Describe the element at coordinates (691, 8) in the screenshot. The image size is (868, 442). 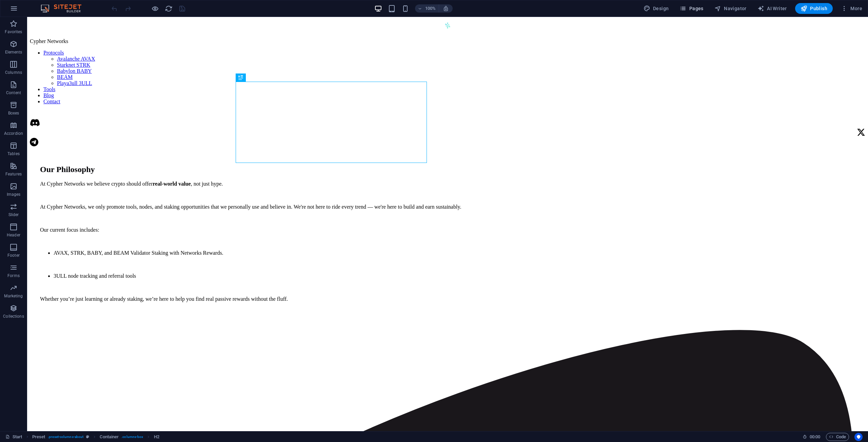
I see `button: Pages` at that location.